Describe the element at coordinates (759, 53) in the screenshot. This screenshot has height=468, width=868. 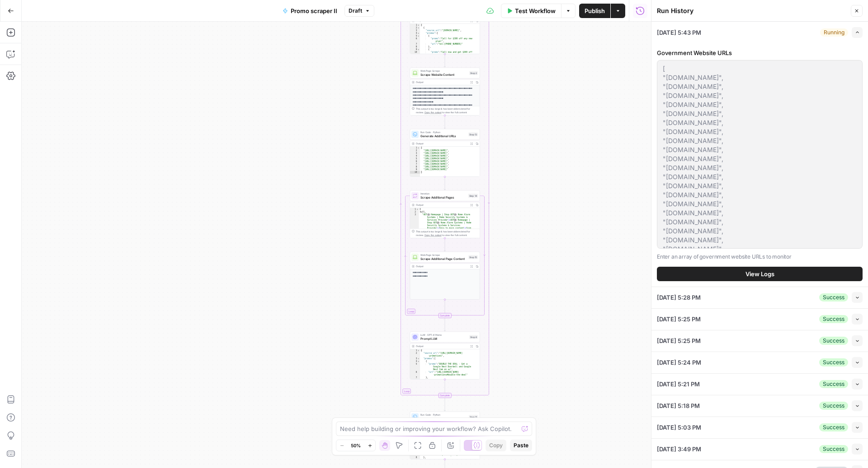
I see `label: Government Website URLs` at that location.